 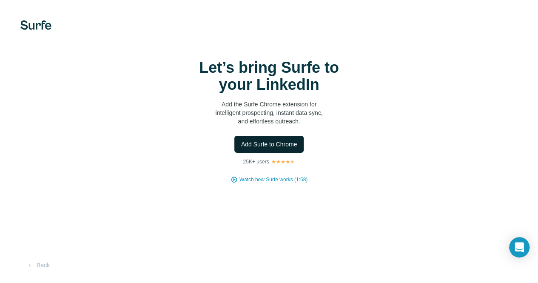 I want to click on button: Back, so click(x=38, y=265).